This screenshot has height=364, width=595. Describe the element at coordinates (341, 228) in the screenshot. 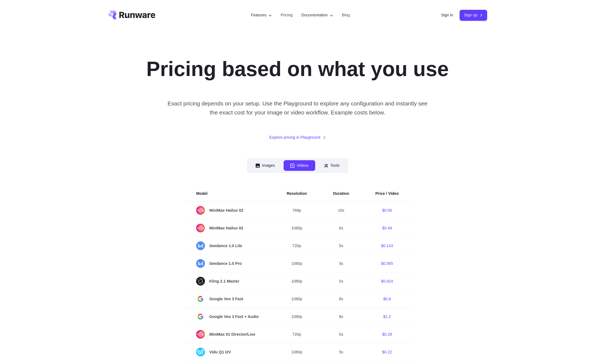

I see `td: 6s` at that location.